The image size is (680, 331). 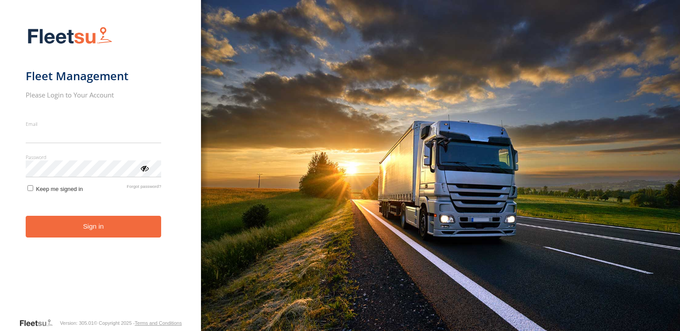 I want to click on div: © Copyright 2025 -, so click(x=138, y=323).